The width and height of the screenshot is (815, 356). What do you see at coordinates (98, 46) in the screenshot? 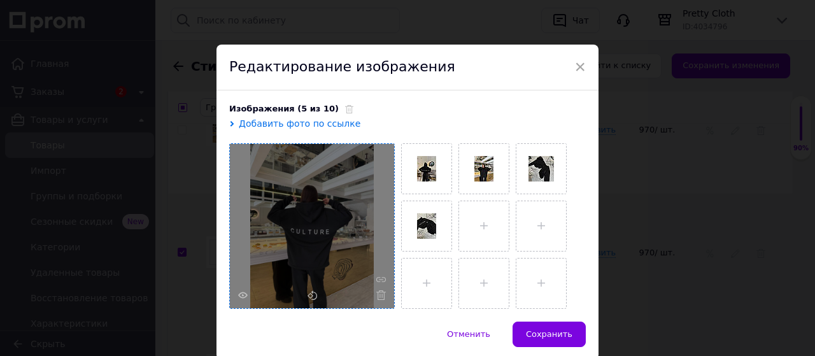
I see `p: Костюм CULTURE (худі+палаццо) ▪️Модель: 37/1664 ▪️Тканина: якісна трьохнитка на флісі ▪️Розмір: 4...` at bounding box center [98, 46].